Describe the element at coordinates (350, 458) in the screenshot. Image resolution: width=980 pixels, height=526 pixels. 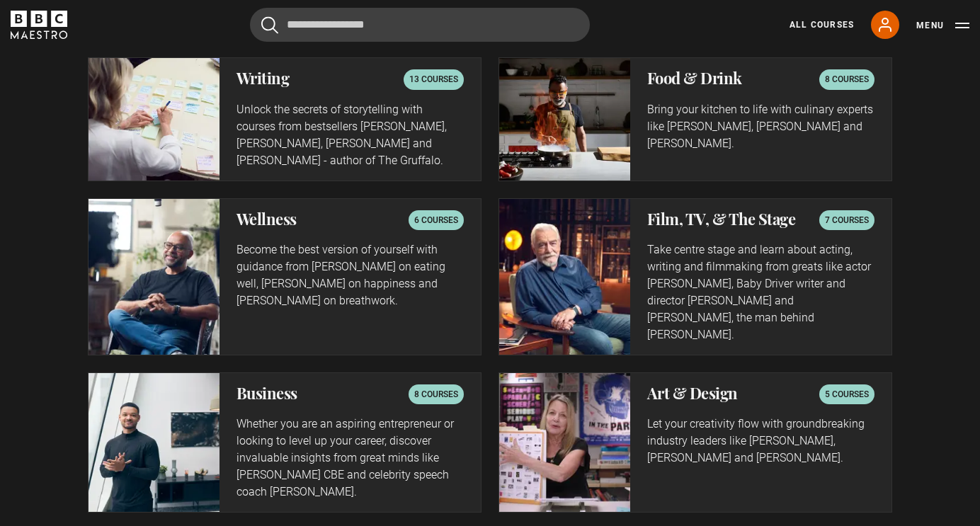
I see `p: Whether you are an aspiring entrepreneur or looking to level up your career, discover invaluable ...` at that location.